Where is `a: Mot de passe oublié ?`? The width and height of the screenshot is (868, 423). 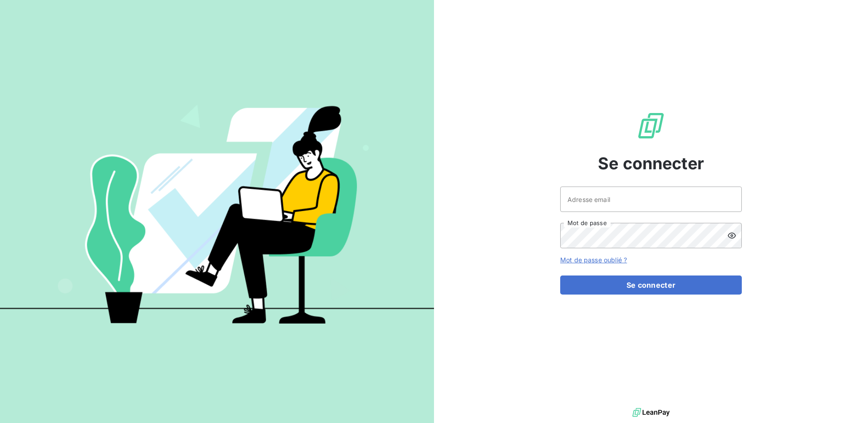
a: Mot de passe oublié ? is located at coordinates (593, 259).